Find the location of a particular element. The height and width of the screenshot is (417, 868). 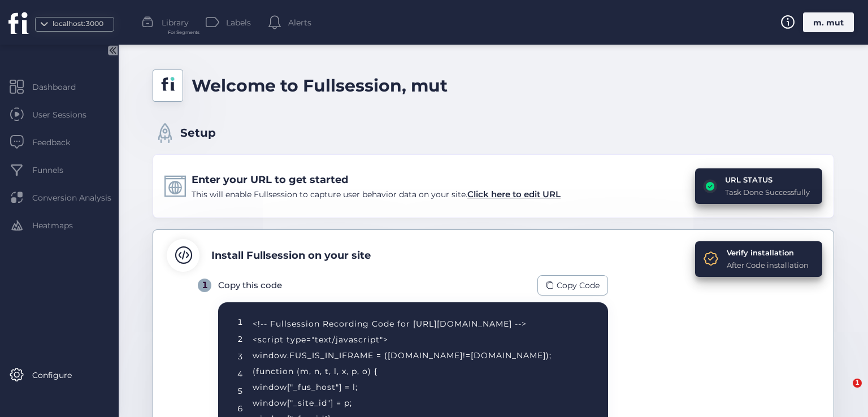

span: Conversion Analysis is located at coordinates (80, 198).